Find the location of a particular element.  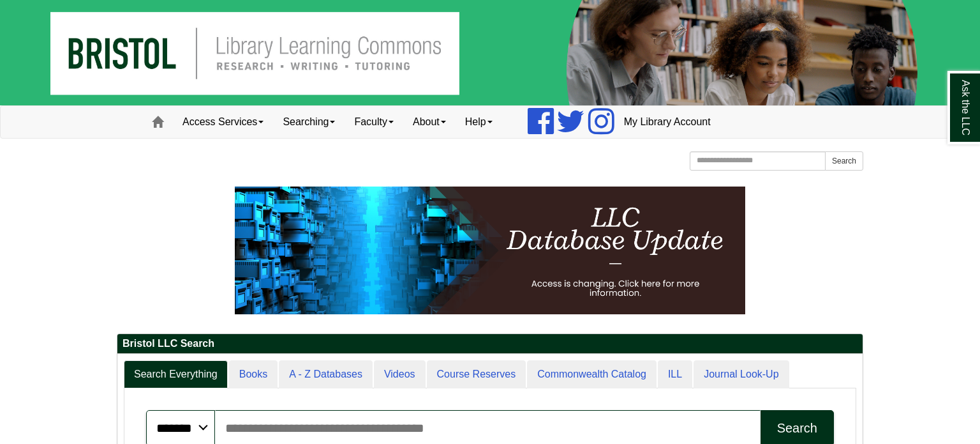

img: HTML tutorial is located at coordinates (490, 251).